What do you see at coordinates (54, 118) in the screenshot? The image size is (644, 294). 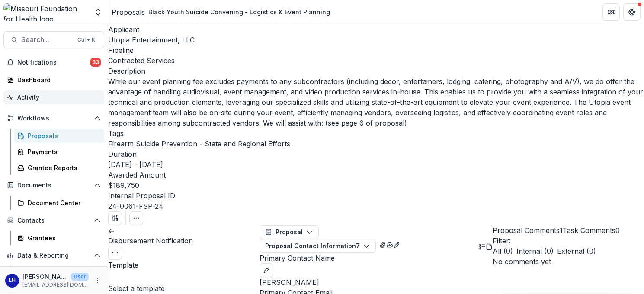 I see `button: Open Workflows` at bounding box center [54, 118].